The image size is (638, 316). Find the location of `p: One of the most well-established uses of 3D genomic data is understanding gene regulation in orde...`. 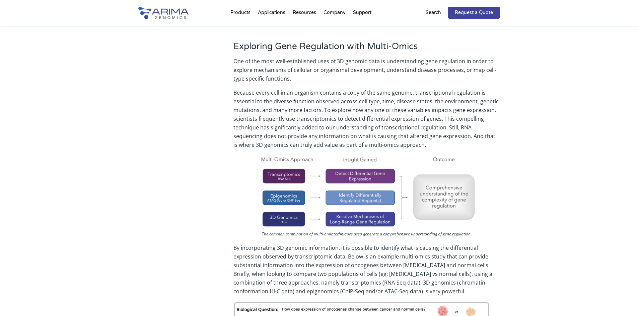

p: One of the most well-established uses of 3D genomic data is understanding gene regulation in orde... is located at coordinates (366, 73).